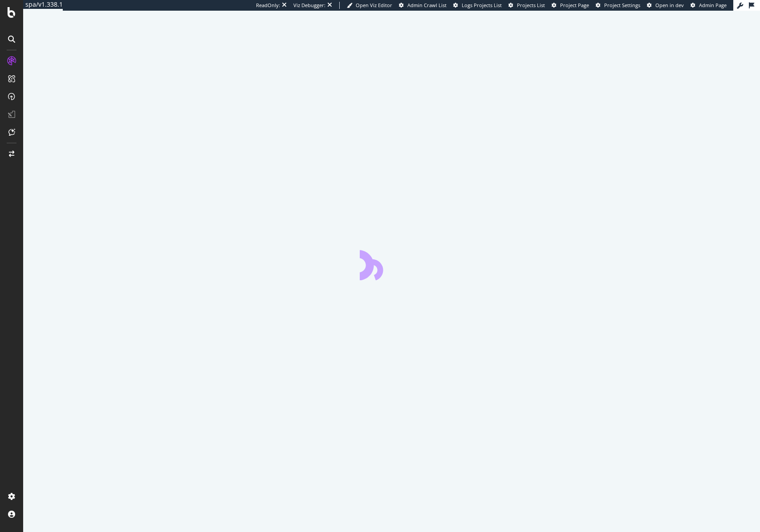  What do you see at coordinates (423, 5) in the screenshot?
I see `a: Admin Crawl List` at bounding box center [423, 5].